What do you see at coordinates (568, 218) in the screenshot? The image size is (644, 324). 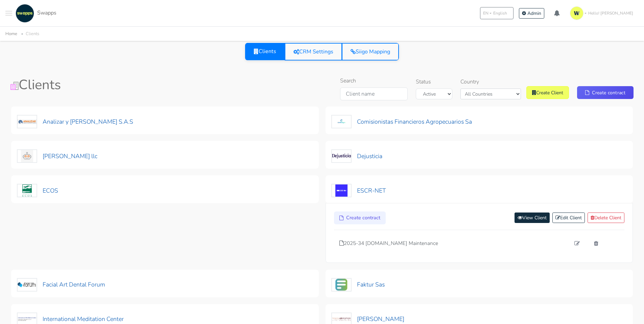 I see `a: Edit Client` at bounding box center [568, 218].